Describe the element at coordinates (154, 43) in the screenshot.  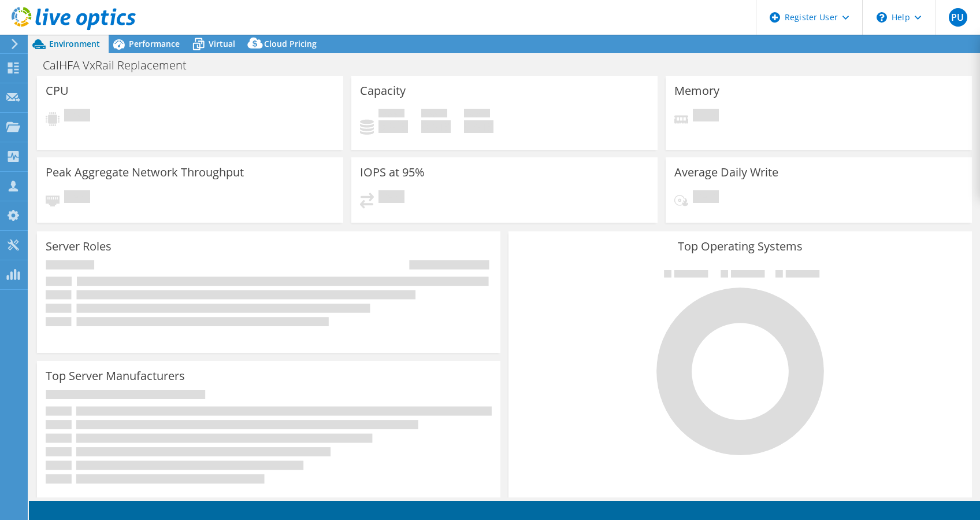
I see `span: Performance` at that location.